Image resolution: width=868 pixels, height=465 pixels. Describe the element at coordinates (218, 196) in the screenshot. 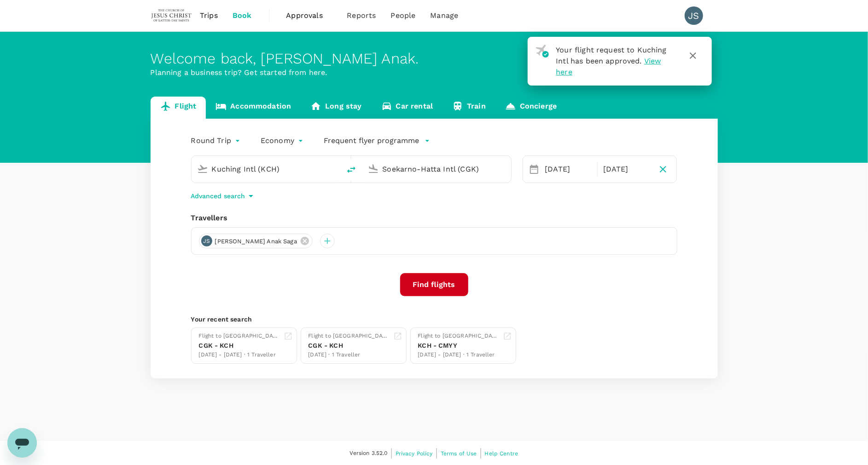

I see `p: Advanced search` at that location.